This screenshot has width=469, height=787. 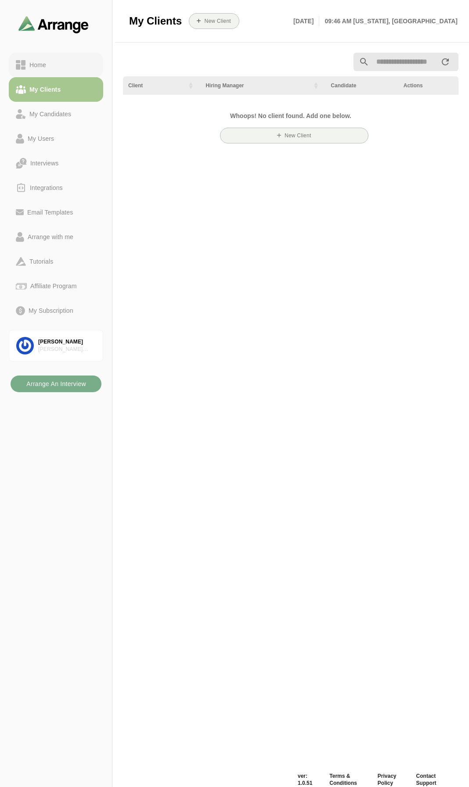 I want to click on b: Arrange An Interview, so click(x=56, y=384).